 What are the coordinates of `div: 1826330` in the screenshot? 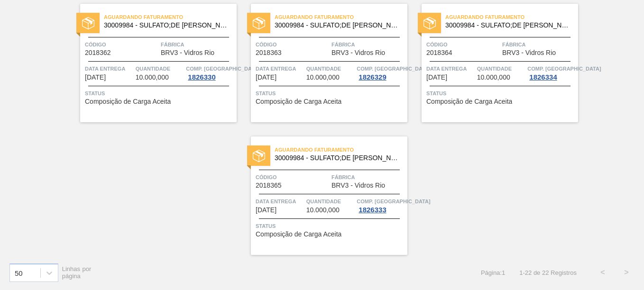 It's located at (202, 77).